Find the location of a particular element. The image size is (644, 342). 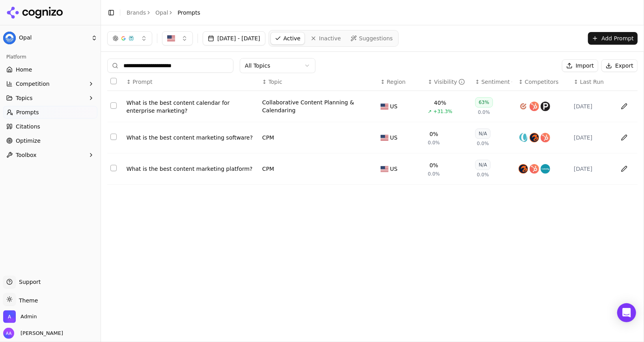

a: Optimize is located at coordinates (50, 140).